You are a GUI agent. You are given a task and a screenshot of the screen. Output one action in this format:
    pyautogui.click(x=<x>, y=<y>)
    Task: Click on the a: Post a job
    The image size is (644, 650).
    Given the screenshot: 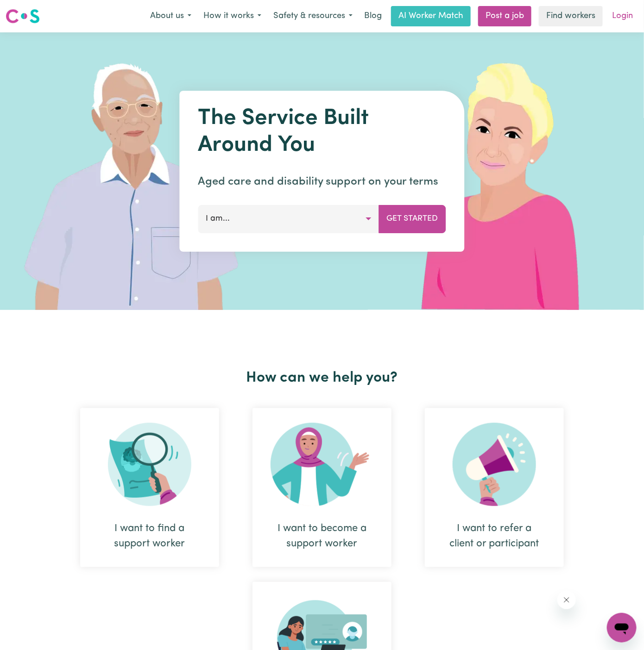 What is the action you would take?
    pyautogui.click(x=504, y=17)
    